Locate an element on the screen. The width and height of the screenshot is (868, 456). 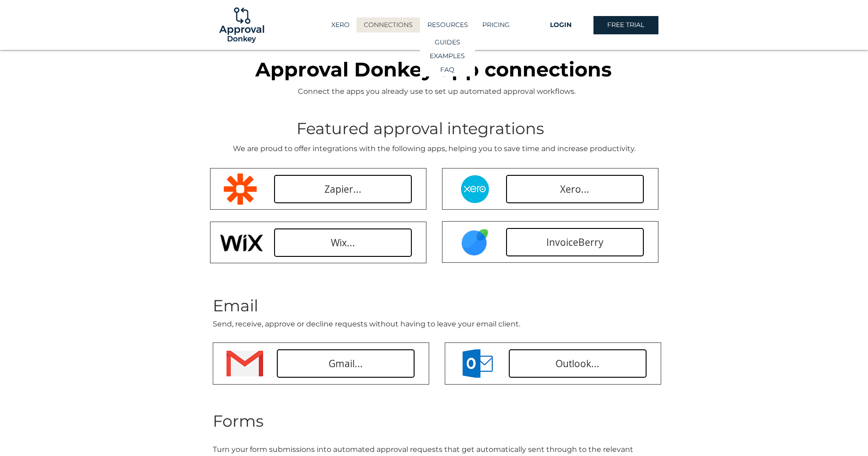
span: Featured approval integrations is located at coordinates (420, 128).